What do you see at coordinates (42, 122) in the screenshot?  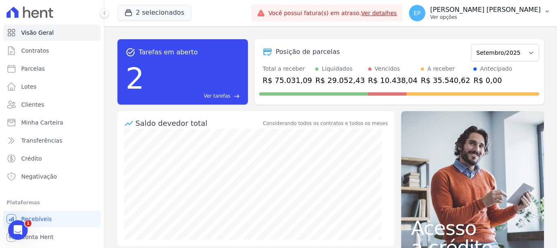 I see `span: Minha Carteira` at bounding box center [42, 122].